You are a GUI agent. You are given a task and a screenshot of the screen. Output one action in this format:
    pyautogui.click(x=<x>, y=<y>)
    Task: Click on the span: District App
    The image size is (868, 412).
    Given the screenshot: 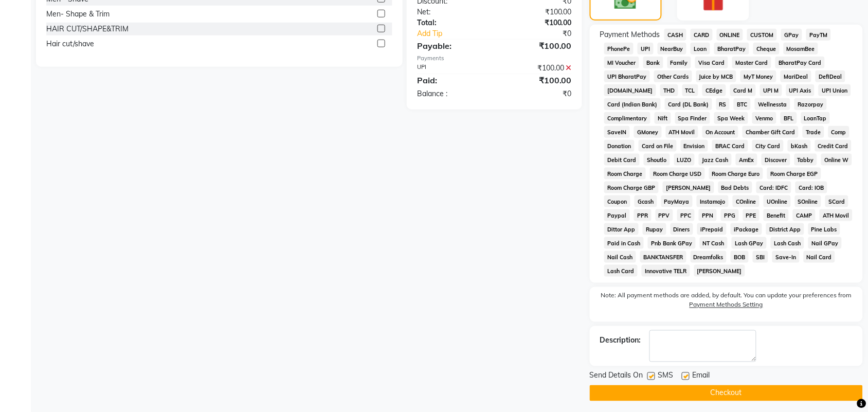 What is the action you would take?
    pyautogui.click(x=785, y=229)
    